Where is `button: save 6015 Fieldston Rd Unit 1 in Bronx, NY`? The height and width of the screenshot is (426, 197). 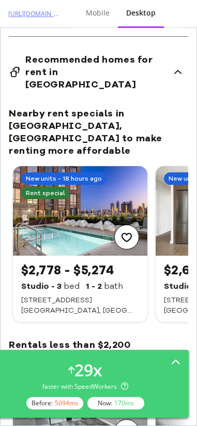
button: save 6015 Fieldston Rd Unit 1 in Bronx, NY is located at coordinates (126, 404).